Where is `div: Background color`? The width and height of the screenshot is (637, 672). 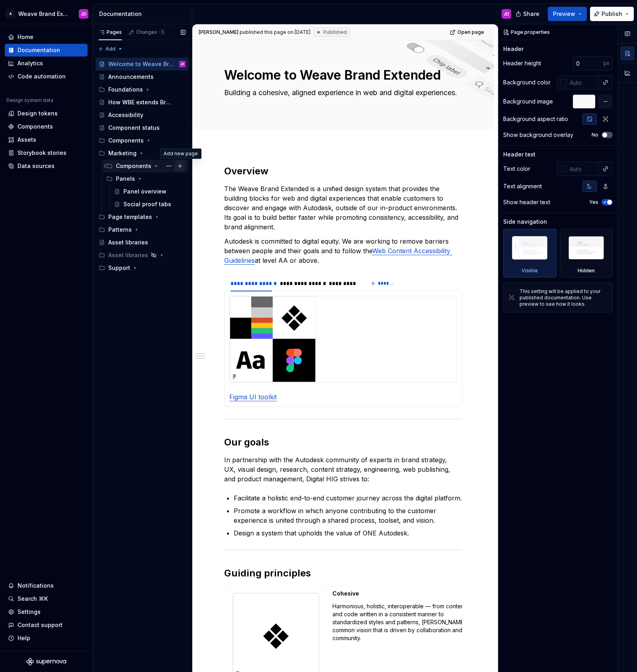 div: Background color is located at coordinates (526, 82).